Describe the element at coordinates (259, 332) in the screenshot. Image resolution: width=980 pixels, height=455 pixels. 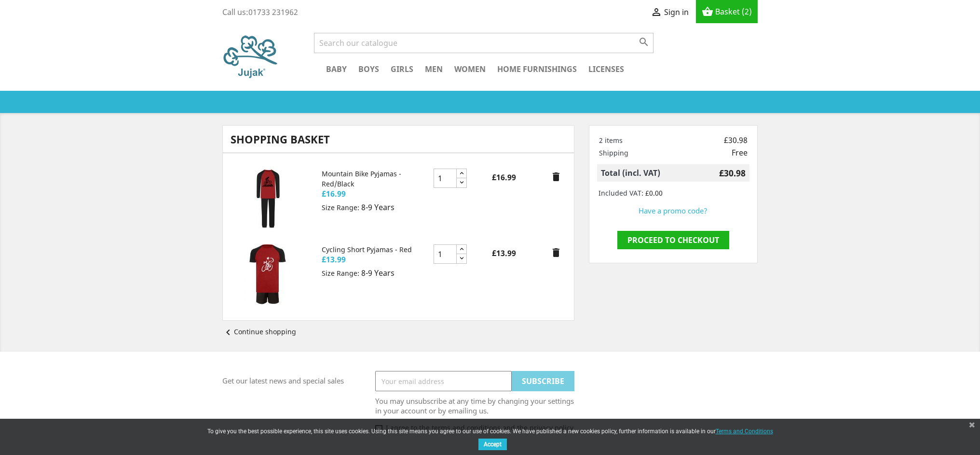
I see `a: chevron_leftContinue shopping` at that location.